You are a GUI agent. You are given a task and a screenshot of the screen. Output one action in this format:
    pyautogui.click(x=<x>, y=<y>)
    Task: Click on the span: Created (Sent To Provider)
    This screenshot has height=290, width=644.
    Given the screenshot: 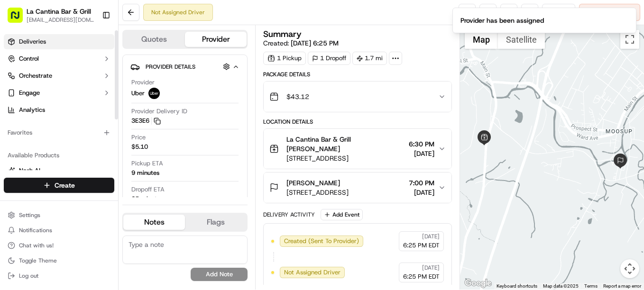 What is the action you would take?
    pyautogui.click(x=321, y=241)
    